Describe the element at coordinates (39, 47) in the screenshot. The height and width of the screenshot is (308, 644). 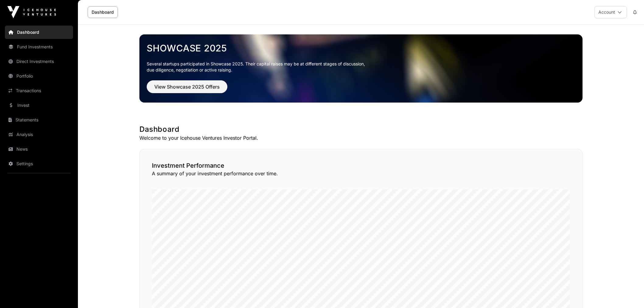
I see `a: Fund Investments` at that location.